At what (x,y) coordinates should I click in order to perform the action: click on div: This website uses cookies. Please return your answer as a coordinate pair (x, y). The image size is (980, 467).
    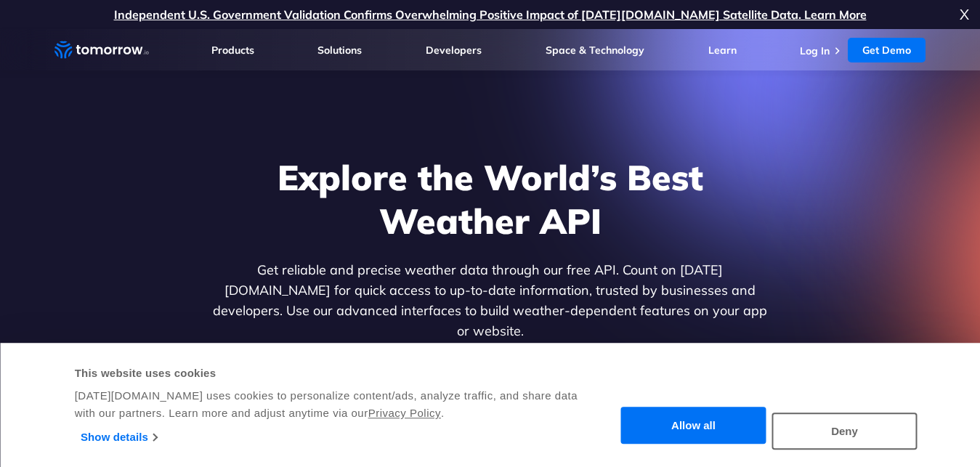
    Looking at the image, I should click on (335, 373).